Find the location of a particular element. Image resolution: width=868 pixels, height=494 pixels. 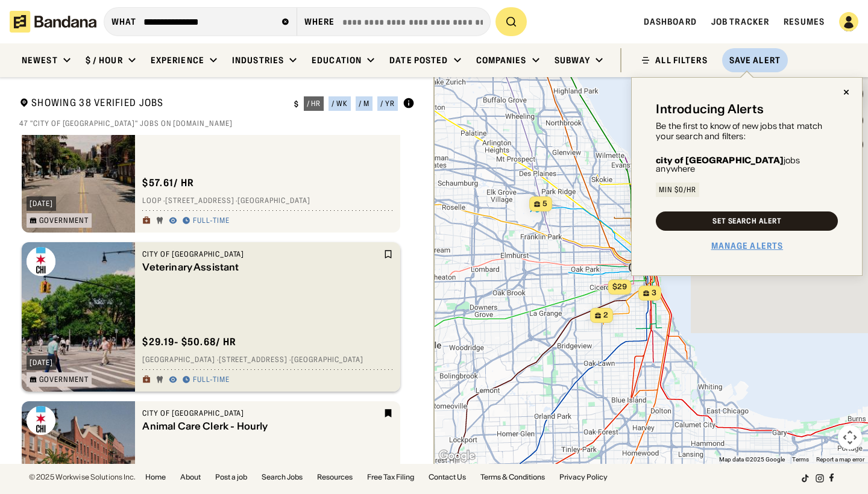

img: Bandana logotype is located at coordinates (53, 22).